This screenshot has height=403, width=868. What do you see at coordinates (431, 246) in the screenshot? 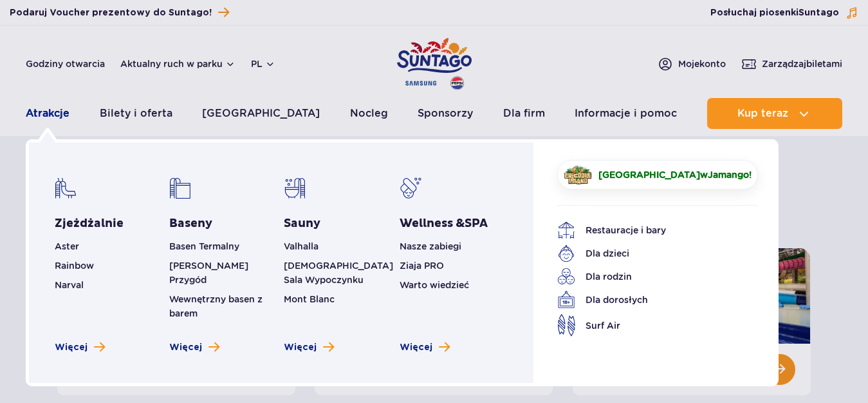
I see `a: Nasze zabiegi` at bounding box center [431, 246].